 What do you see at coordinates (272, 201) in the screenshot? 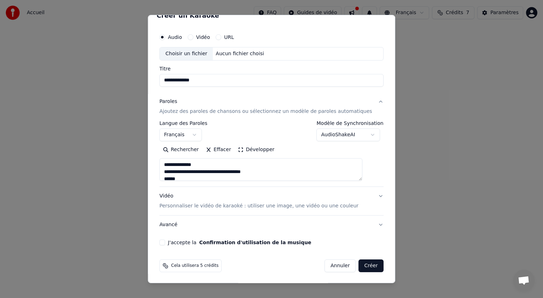
I see `button: VidéoPersonnaliser le vidéo de karaoké : utiliser une image, une vidéo ou une couleur` at bounding box center [272, 201].